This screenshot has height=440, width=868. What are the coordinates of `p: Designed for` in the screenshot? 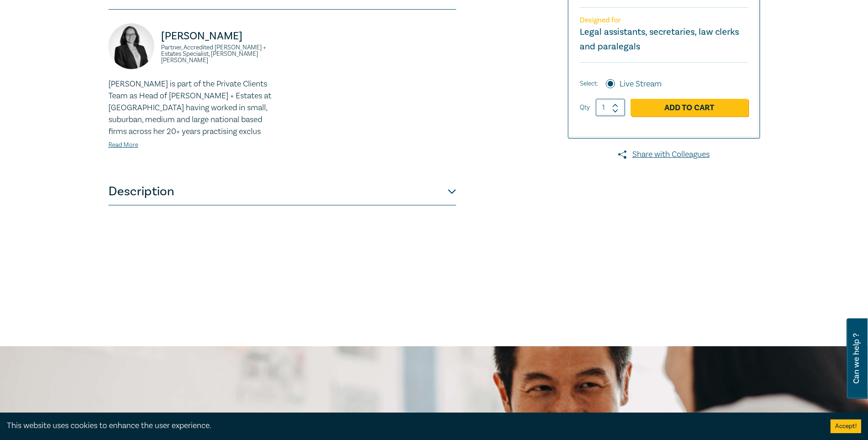 It's located at (664, 20).